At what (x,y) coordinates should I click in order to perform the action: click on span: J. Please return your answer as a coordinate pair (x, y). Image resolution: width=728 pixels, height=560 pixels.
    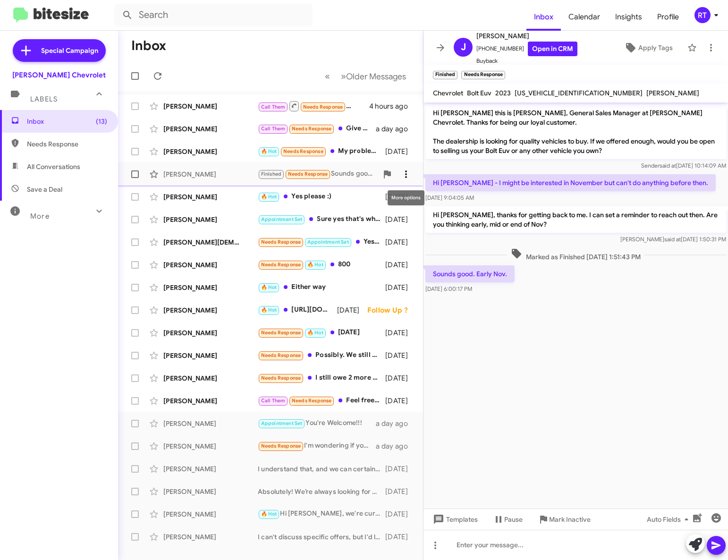
    Looking at the image, I should click on (463, 47).